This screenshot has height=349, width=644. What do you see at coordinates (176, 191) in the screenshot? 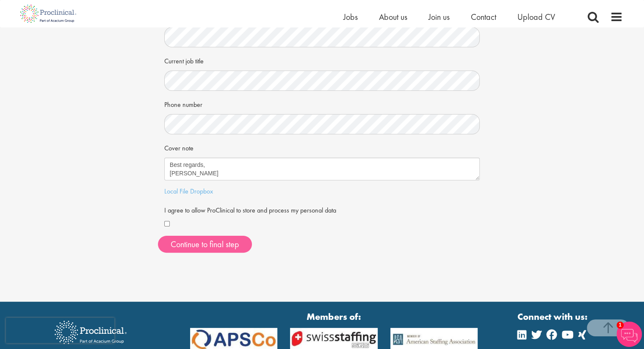
I see `a: Local File` at bounding box center [176, 191].